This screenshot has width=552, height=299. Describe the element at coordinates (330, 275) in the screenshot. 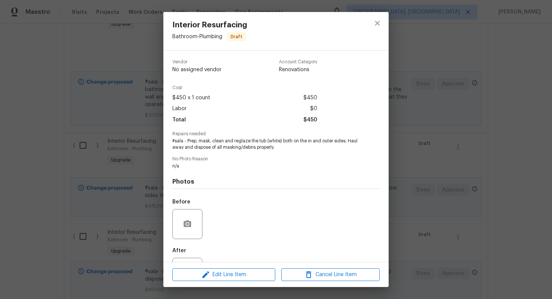

I see `span: Cancel Line Item` at that location.